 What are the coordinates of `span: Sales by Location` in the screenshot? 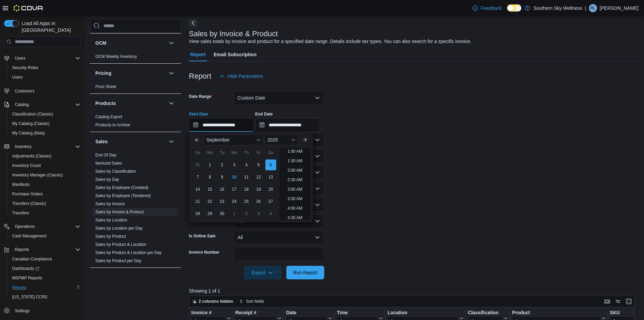 It's located at (111, 220).